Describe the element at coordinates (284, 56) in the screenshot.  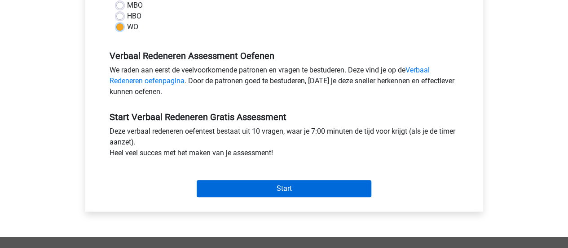
I see `h5: Verbaal Redeneren Assessment Oefenen` at that location.